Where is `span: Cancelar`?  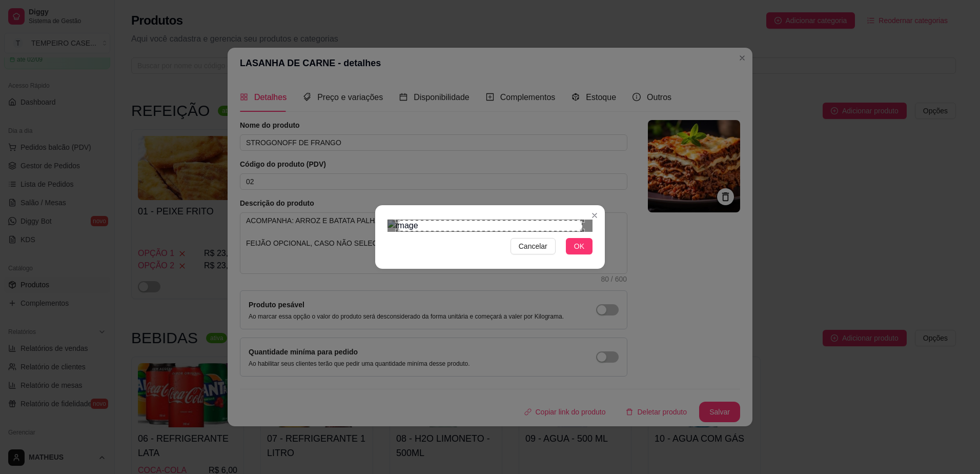 span: Cancelar is located at coordinates (533, 246).